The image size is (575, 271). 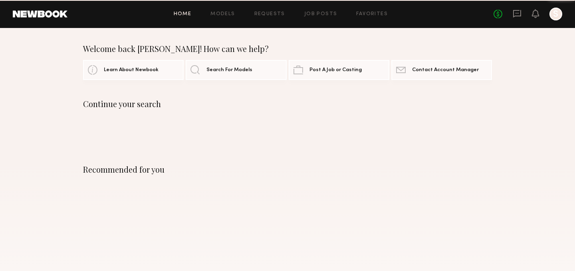 What do you see at coordinates (339, 70) in the screenshot?
I see `a: Post A Job or Casting` at bounding box center [339, 70].